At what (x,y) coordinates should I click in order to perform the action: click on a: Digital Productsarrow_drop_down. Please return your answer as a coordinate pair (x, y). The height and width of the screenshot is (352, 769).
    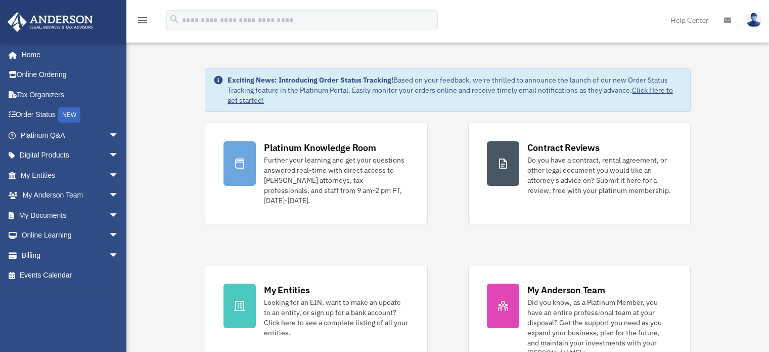
    Looking at the image, I should click on (70, 155).